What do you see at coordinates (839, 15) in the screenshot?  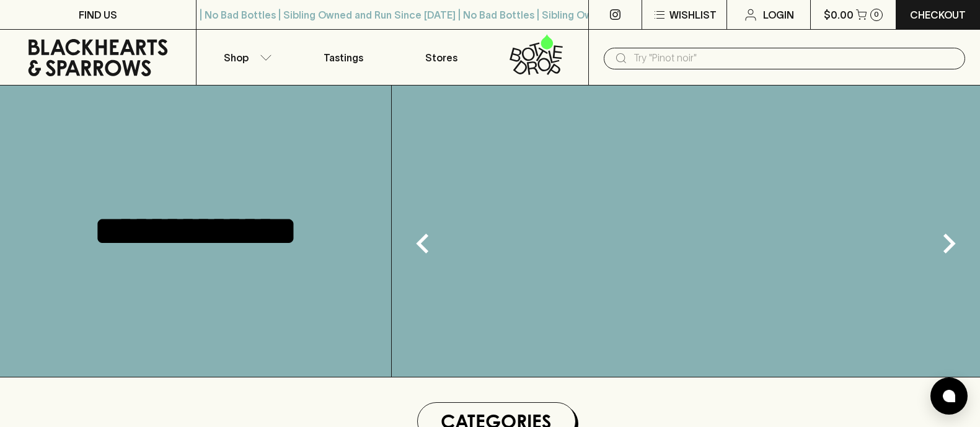 I see `p: $0.00` at bounding box center [839, 15].